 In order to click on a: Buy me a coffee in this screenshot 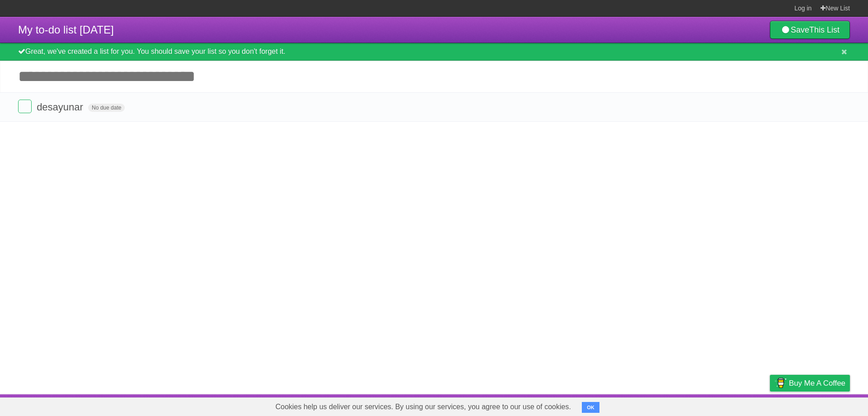, I will do `click(810, 383)`.